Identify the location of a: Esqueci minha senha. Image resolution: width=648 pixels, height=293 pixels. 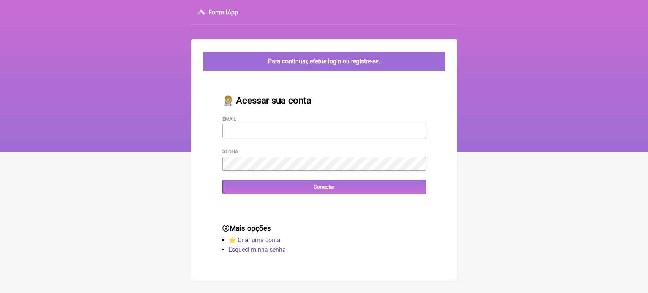
(257, 249).